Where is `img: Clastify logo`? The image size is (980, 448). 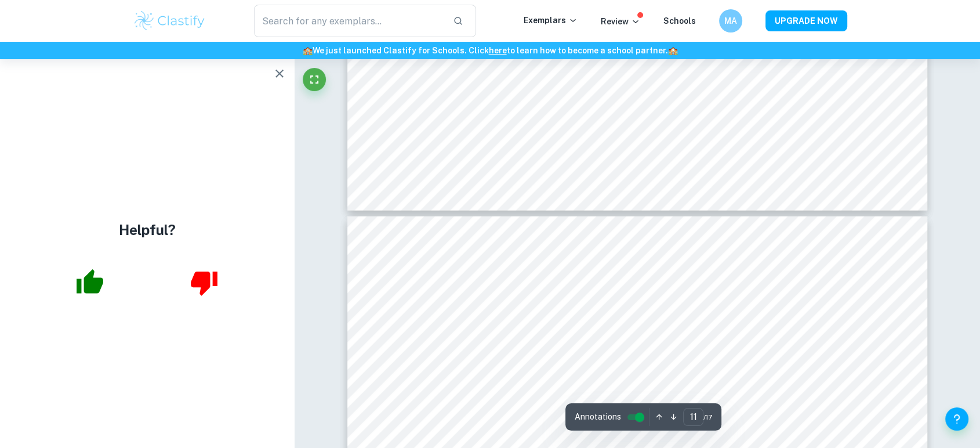 img: Clastify logo is located at coordinates (169, 21).